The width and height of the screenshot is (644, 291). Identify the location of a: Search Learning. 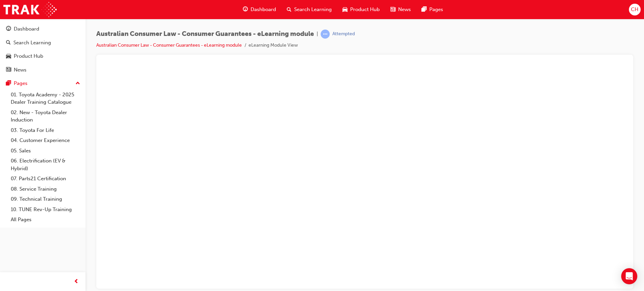
(43, 43).